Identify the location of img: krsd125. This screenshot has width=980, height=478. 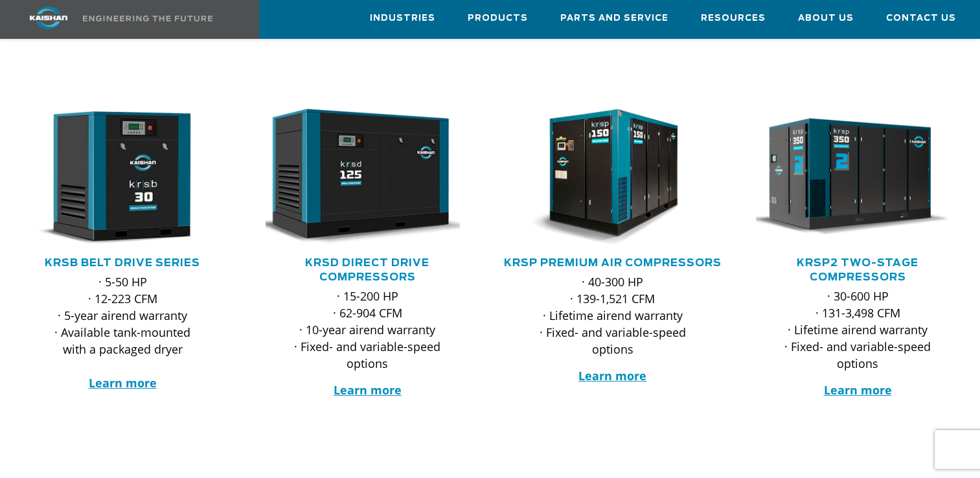
(358, 177).